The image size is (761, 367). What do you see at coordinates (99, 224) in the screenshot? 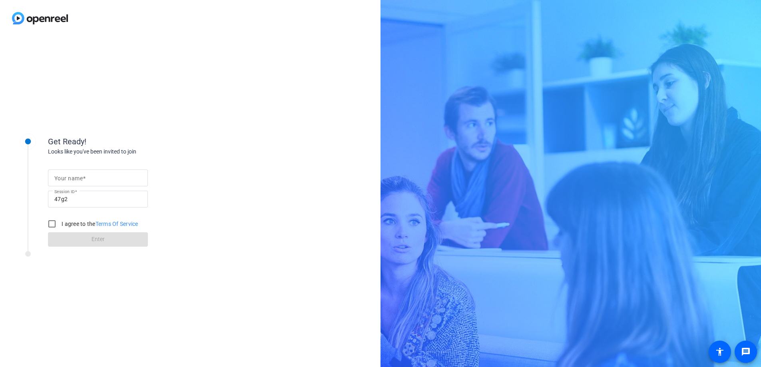
I see `label: I agree to the` at bounding box center [99, 224].